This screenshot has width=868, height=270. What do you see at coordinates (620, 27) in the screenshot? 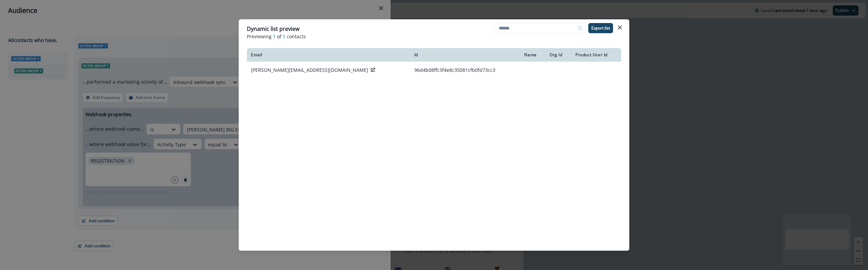
I see `button: Close` at bounding box center [620, 27].